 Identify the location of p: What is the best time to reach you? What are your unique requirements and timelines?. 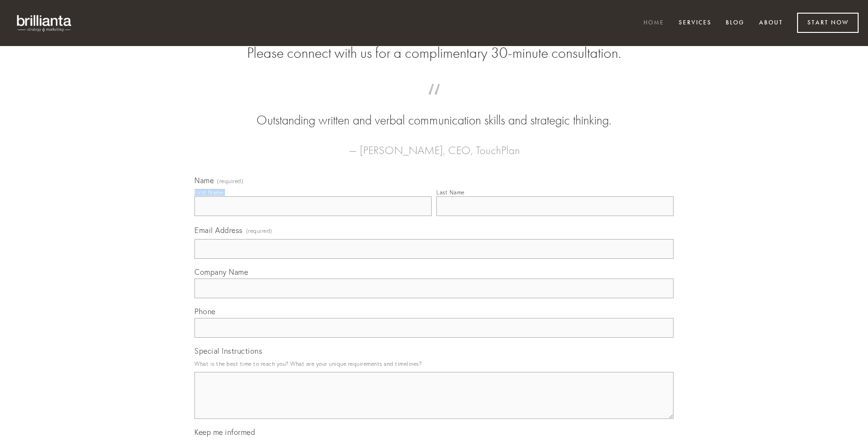
(434, 364).